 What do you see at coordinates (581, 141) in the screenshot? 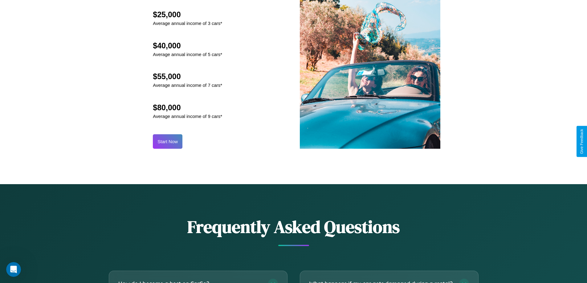
I see `div: Give Feedback` at bounding box center [581, 141].